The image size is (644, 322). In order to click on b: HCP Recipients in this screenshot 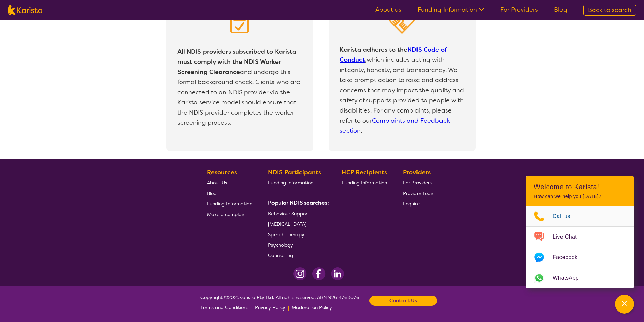, I will do `click(364, 172)`.